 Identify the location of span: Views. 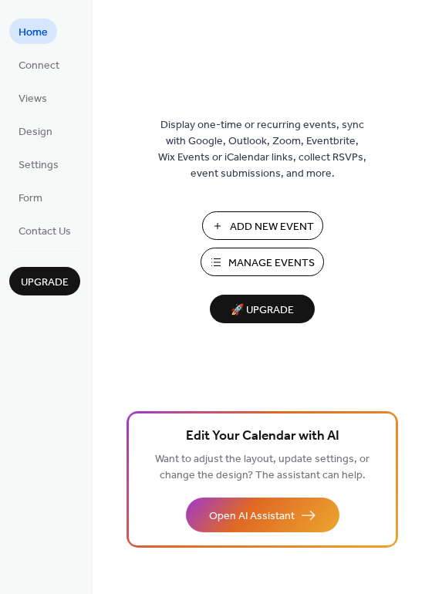
(32, 99).